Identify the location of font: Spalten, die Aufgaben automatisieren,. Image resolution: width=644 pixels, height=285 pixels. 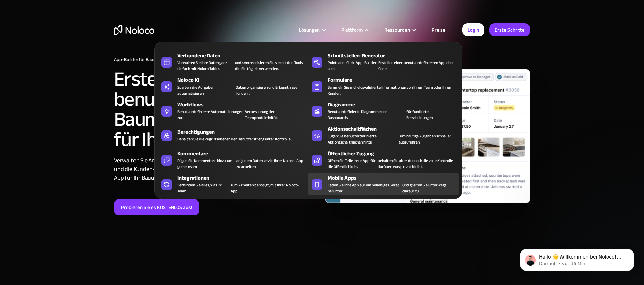
(196, 90).